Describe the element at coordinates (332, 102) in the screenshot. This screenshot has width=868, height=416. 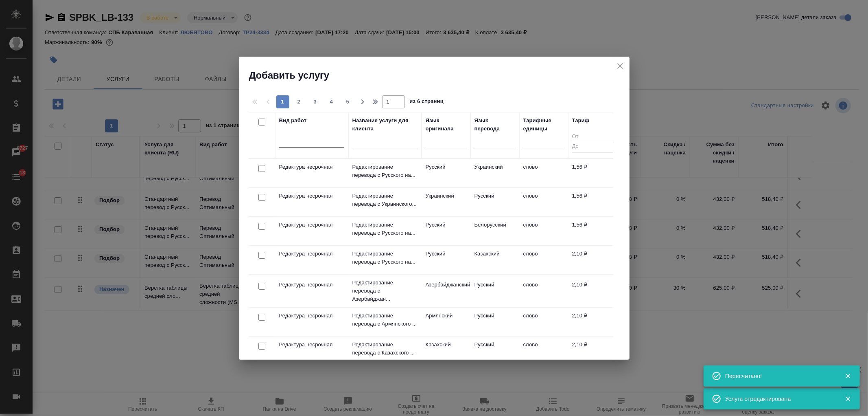
I see `button: 4` at that location.